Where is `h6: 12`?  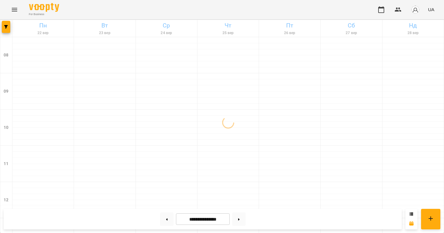
h6: 12 is located at coordinates (6, 200).